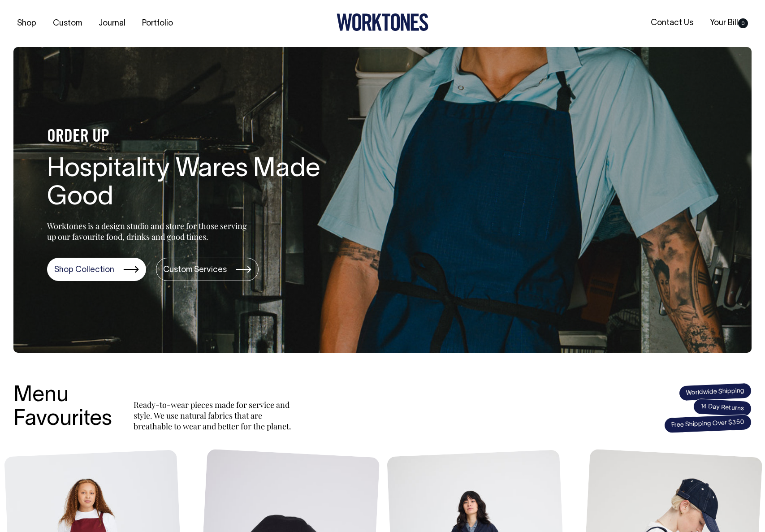 This screenshot has width=765, height=532. What do you see at coordinates (27, 23) in the screenshot?
I see `a: Shop` at bounding box center [27, 23].